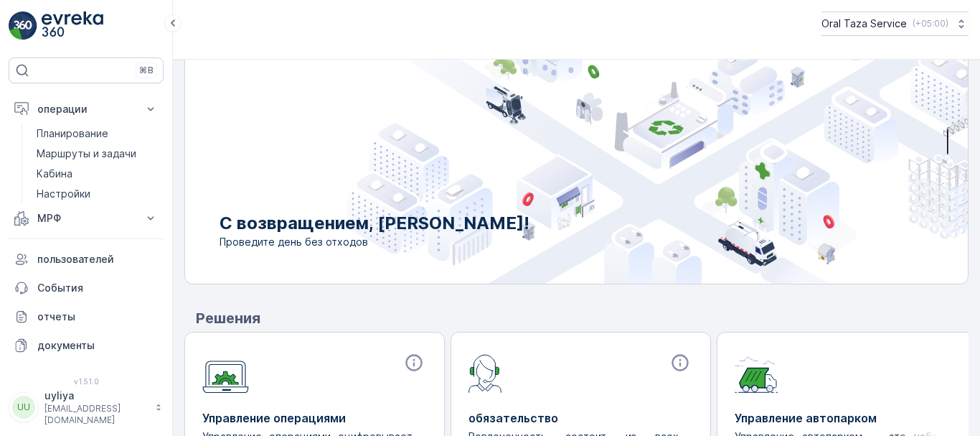  Describe the element at coordinates (895, 23) in the screenshot. I see `button: Oral Taza Service(+05:00)` at that location.